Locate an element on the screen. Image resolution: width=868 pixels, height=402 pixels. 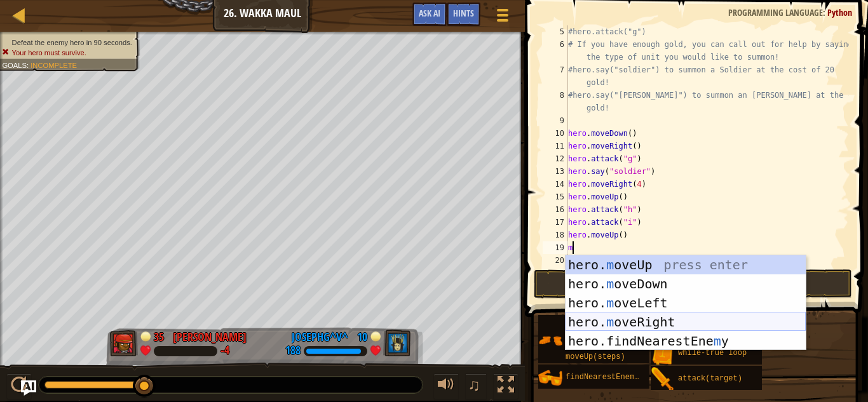
span: attack(target) is located at coordinates (709, 379).